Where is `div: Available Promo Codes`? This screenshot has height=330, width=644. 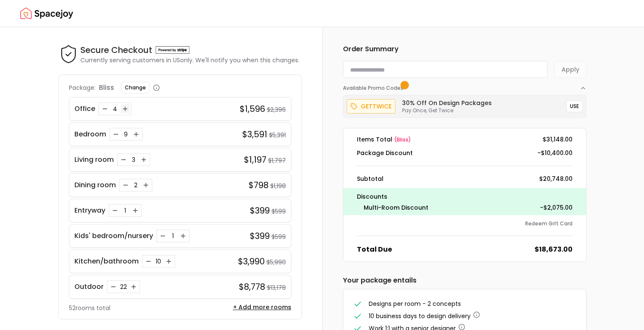 div: Available Promo Codes is located at coordinates (465, 104).